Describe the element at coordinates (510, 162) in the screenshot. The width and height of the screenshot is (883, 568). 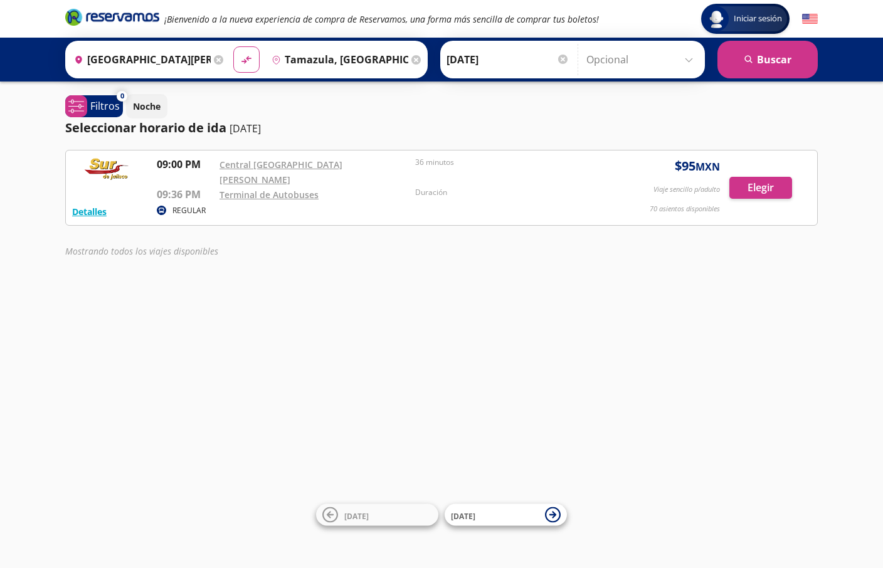
I see `p: 36 minutos` at that location.